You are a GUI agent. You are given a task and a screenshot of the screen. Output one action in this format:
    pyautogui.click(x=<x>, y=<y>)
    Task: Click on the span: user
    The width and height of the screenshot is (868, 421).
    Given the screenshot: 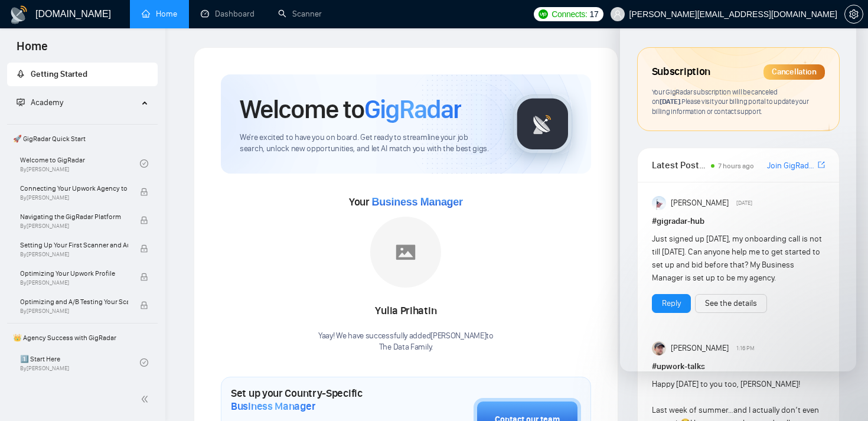 What is the action you would take?
    pyautogui.click(x=618, y=14)
    